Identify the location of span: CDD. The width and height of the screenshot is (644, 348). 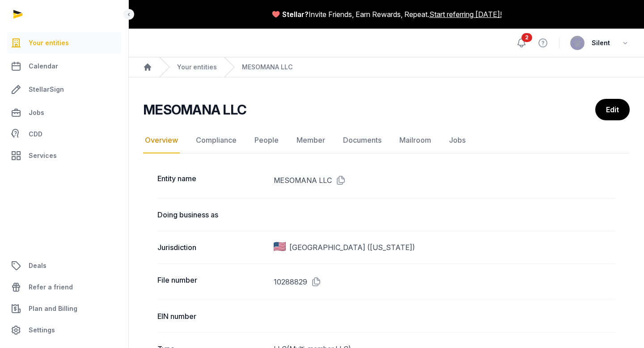
(36, 134).